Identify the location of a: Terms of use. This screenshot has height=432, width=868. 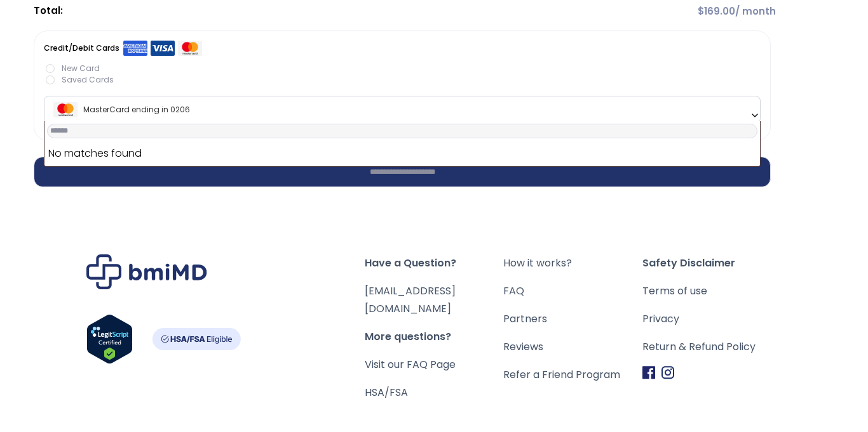
(712, 292).